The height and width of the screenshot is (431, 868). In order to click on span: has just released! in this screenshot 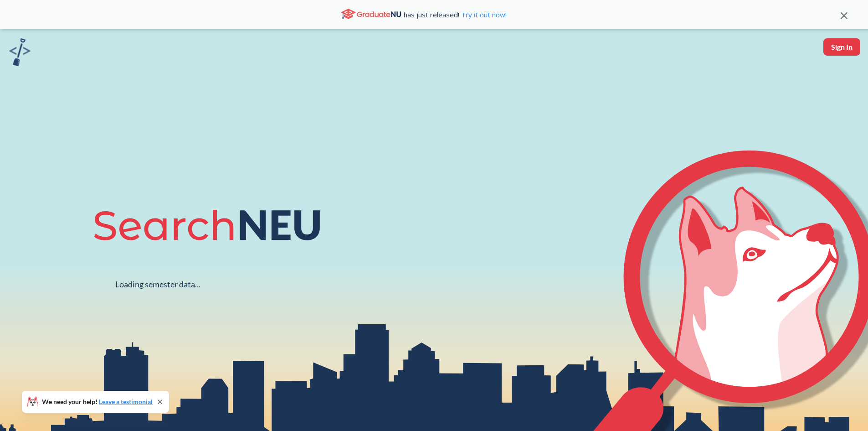, I will do `click(455, 15)`.